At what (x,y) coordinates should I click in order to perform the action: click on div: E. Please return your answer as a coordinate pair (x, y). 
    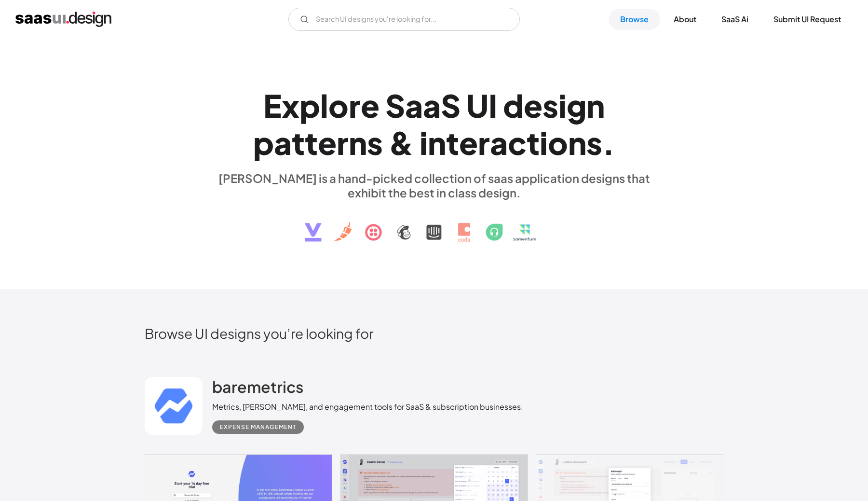
    Looking at the image, I should click on (272, 105).